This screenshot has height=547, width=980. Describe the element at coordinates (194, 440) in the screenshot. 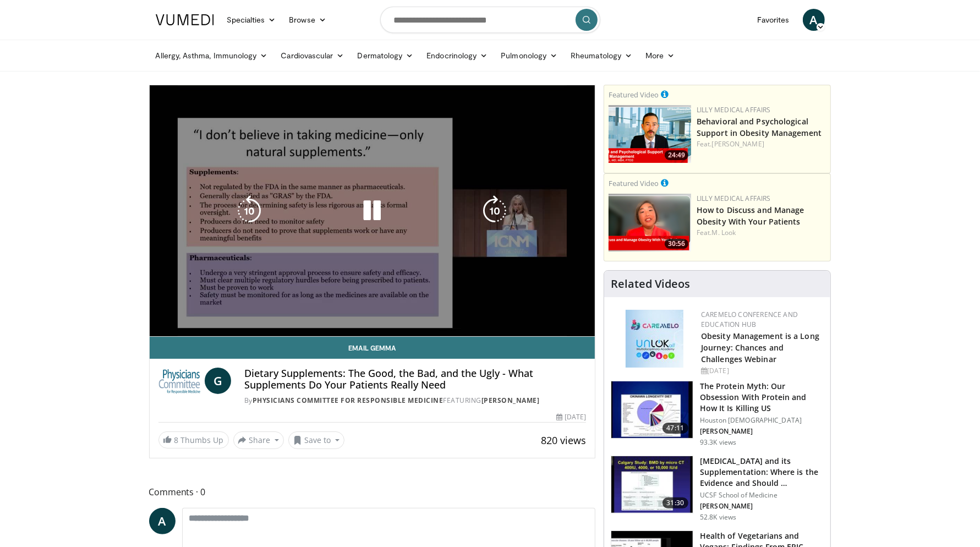

I see `a: 8 Thumbs Up` at that location.